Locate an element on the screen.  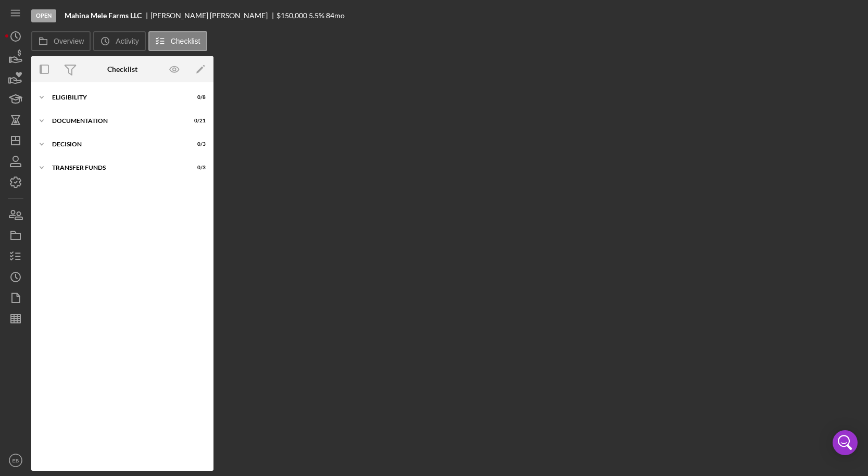
div: Eligibility is located at coordinates (115, 97).